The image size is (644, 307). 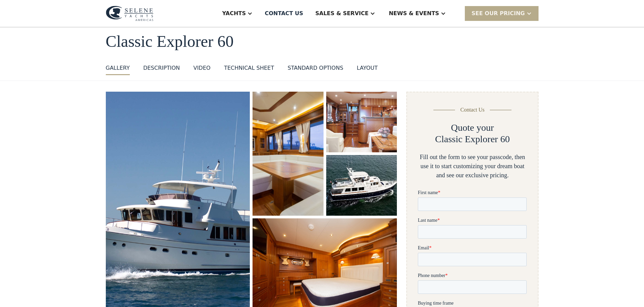 What do you see at coordinates (315, 68) in the screenshot?
I see `div: standard options` at bounding box center [315, 68].